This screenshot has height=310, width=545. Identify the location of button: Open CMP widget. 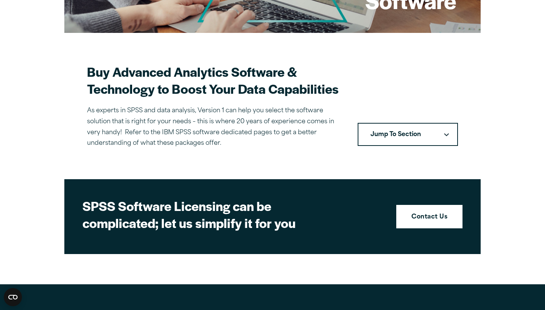
(13, 298).